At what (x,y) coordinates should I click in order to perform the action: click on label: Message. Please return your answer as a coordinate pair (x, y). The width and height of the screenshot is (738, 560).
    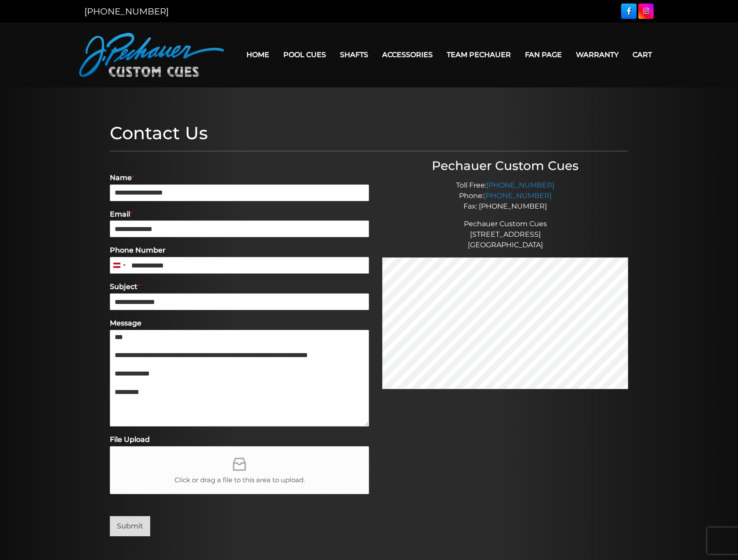
    Looking at the image, I should click on (239, 323).